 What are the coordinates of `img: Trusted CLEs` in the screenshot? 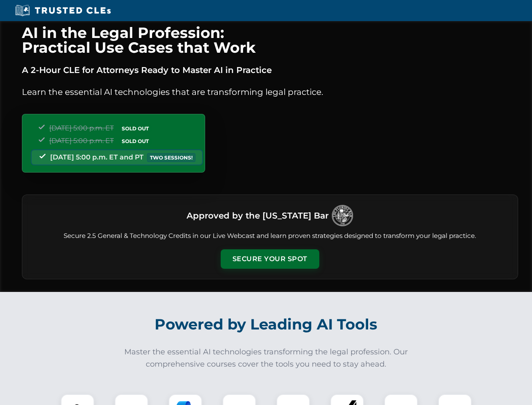 It's located at (63, 11).